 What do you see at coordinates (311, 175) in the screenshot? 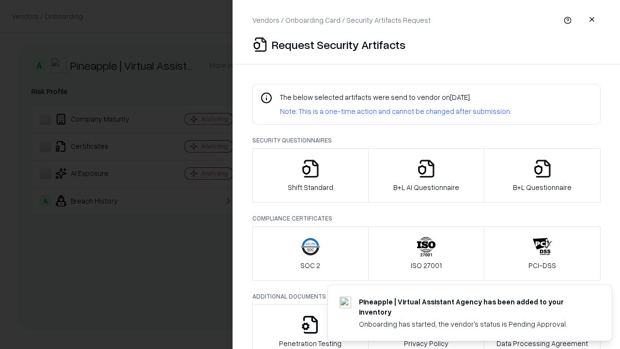
I see `button: Shift Standard` at bounding box center [311, 175].